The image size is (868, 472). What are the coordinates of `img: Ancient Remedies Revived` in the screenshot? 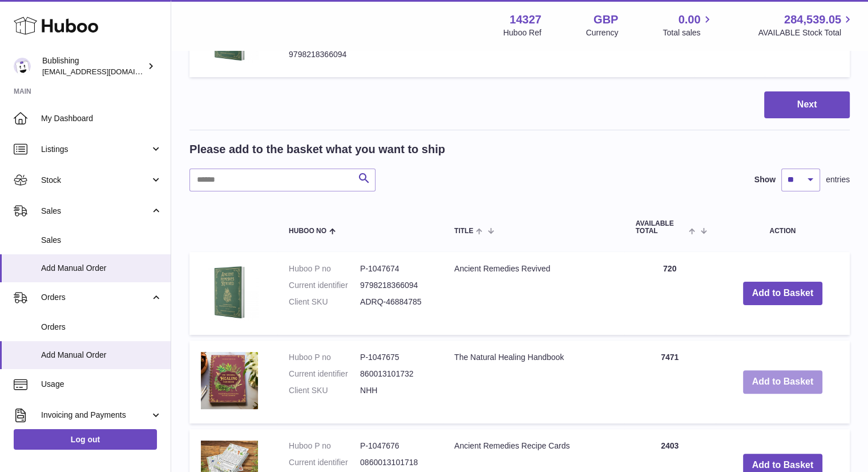 It's located at (229, 292).